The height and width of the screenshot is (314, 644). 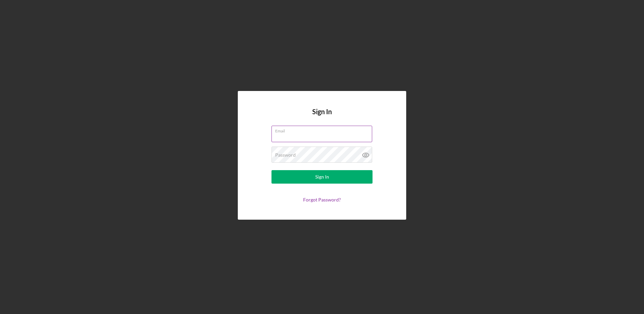 What do you see at coordinates (285, 155) in the screenshot?
I see `label: Password` at bounding box center [285, 155].